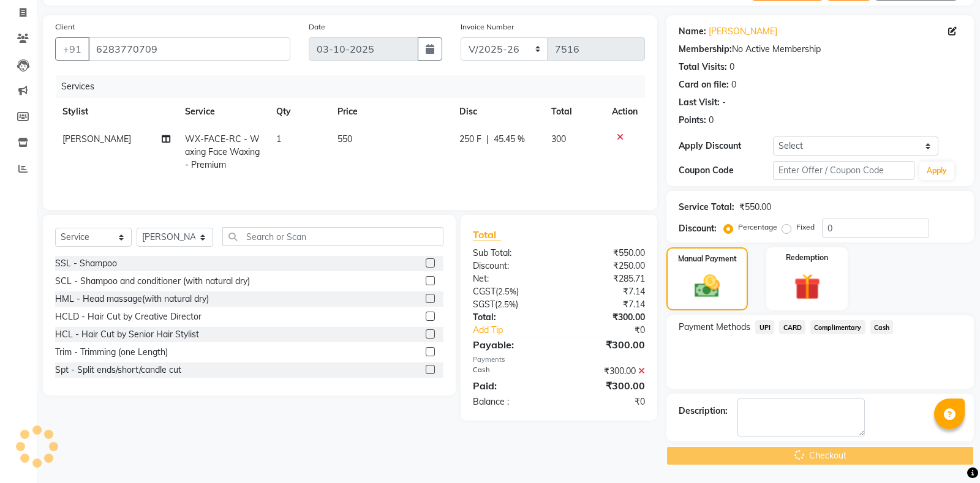 The image size is (980, 483). What do you see at coordinates (607, 278) in the screenshot?
I see `div: ₹285.71` at bounding box center [607, 278].